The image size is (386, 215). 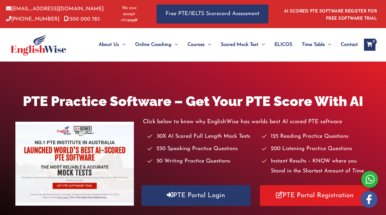 I want to click on li: Instant Results – KNOW where you Stand in the Shortest Amount of Time, so click(x=316, y=166).